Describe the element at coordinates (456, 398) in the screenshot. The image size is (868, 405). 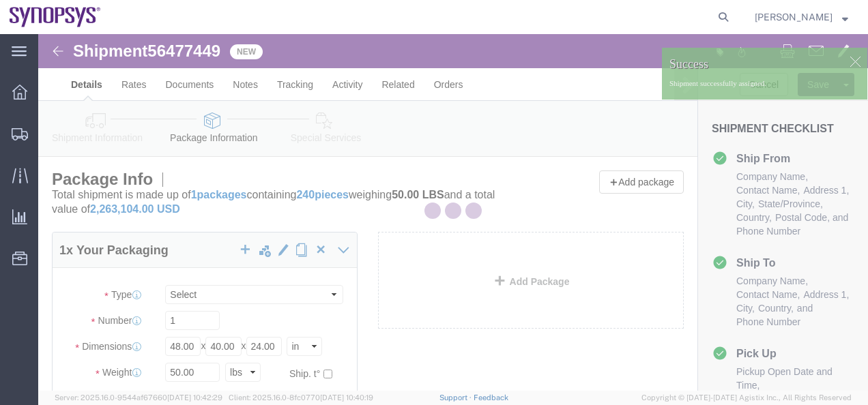
I see `a: Support` at that location.